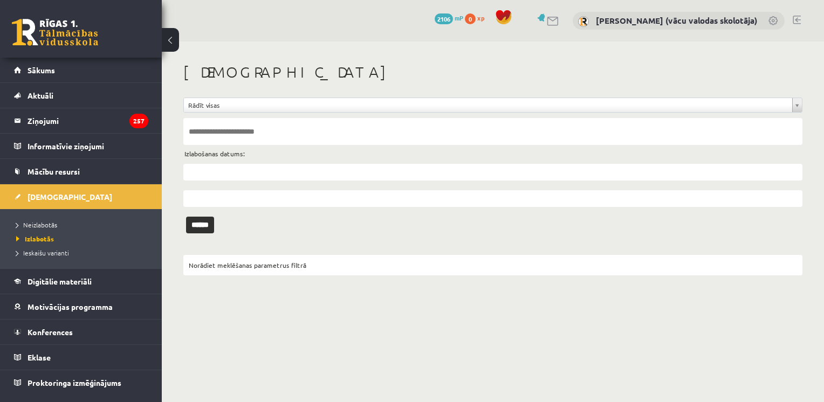 The image size is (824, 402). I want to click on span: Eklase, so click(39, 358).